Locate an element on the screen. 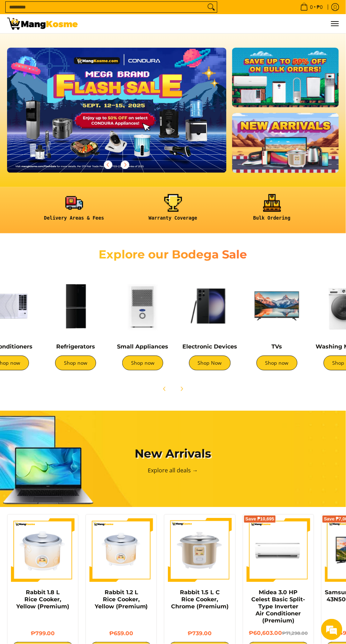 The height and width of the screenshot is (644, 346). a: <h6><strong>Delivery Areas & Fees</strong></h6> is located at coordinates (74, 210).